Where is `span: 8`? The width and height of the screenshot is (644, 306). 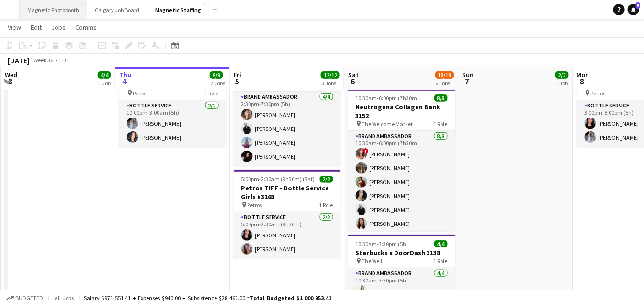
span: 8 is located at coordinates (582, 81).